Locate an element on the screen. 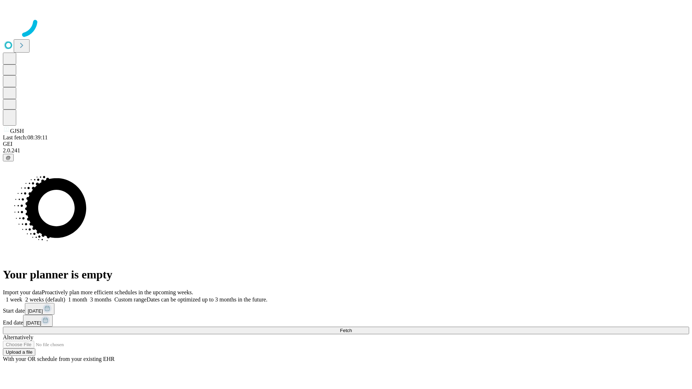 This screenshot has height=389, width=692. span: 2 weeks (default) is located at coordinates (45, 300).